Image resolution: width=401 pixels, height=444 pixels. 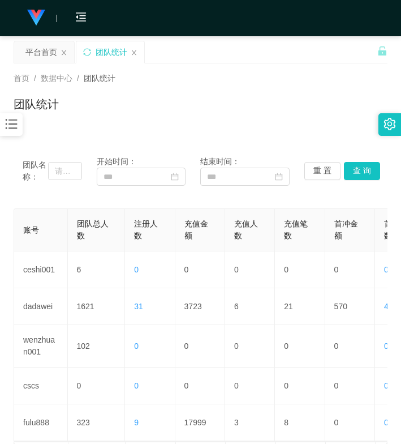 What do you see at coordinates (65, 171) in the screenshot?
I see `input: 请输入` at bounding box center [65, 171].